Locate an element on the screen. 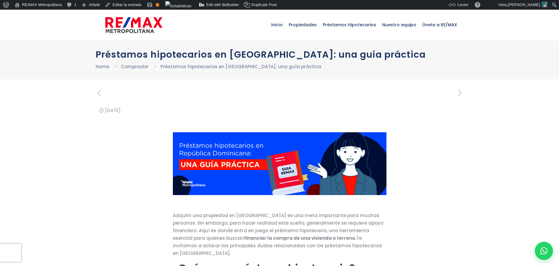  strong: financiar la compra de una vivienda o terreno. is located at coordinates (300, 238).